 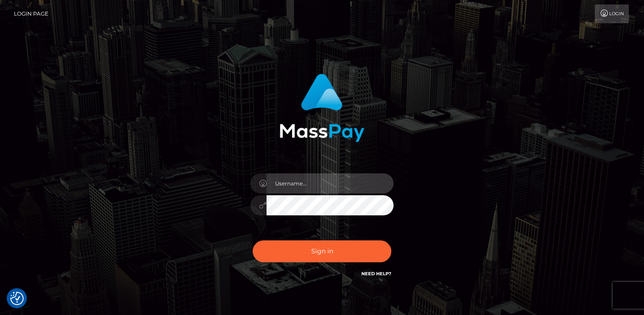 What do you see at coordinates (376, 273) in the screenshot?
I see `a: Need Help?` at bounding box center [376, 273].